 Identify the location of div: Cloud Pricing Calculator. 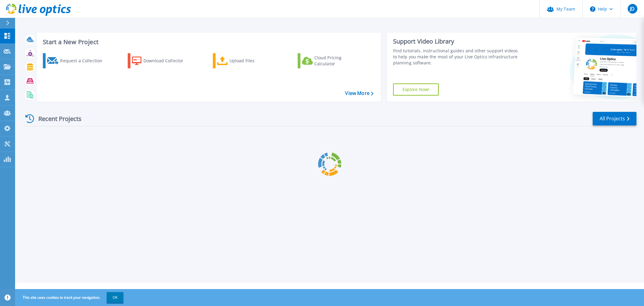
(339, 61).